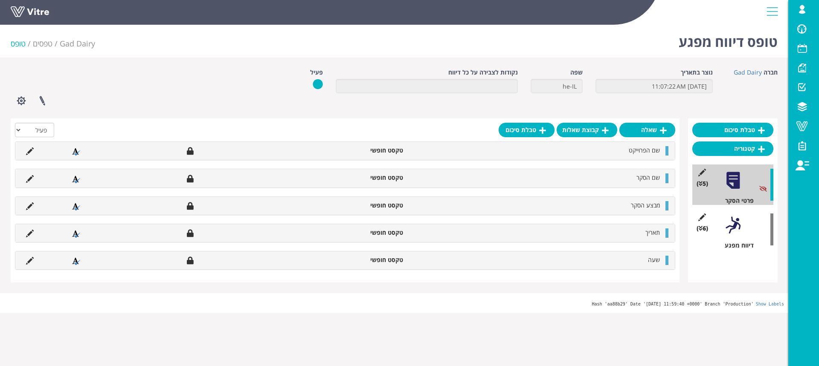 The height and width of the screenshot is (366, 819). What do you see at coordinates (735, 201) in the screenshot?
I see `div: פרטי הסקר` at bounding box center [735, 201].